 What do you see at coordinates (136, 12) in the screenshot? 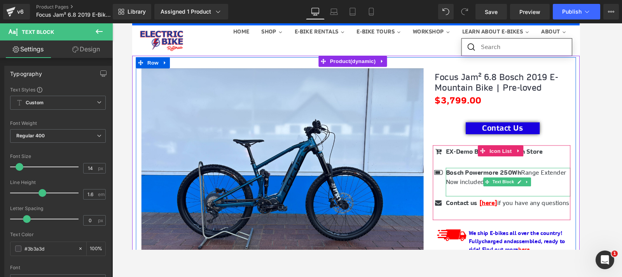
I see `span: Library` at bounding box center [136, 12].